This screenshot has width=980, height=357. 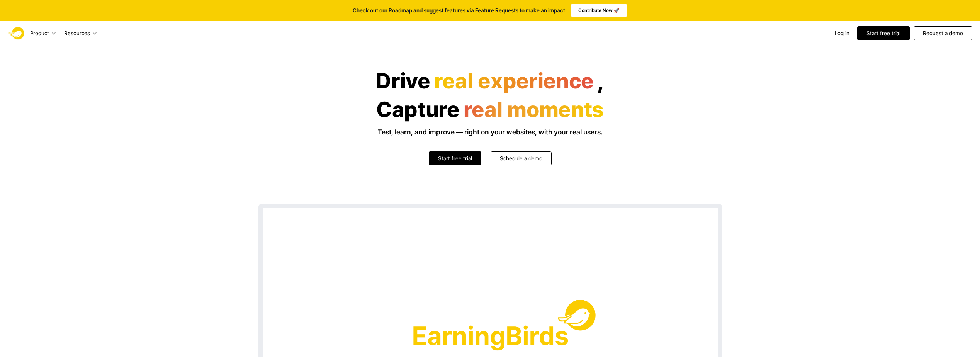 I want to click on p: Schedule a demo, so click(x=522, y=158).